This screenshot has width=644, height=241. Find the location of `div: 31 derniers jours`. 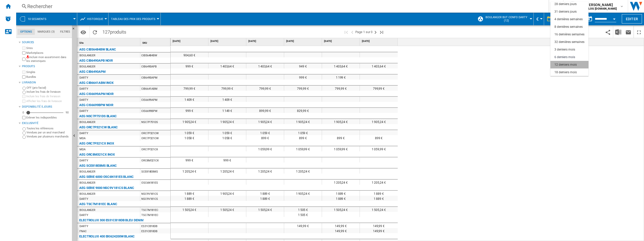

div: 31 derniers jours is located at coordinates (565, 11).